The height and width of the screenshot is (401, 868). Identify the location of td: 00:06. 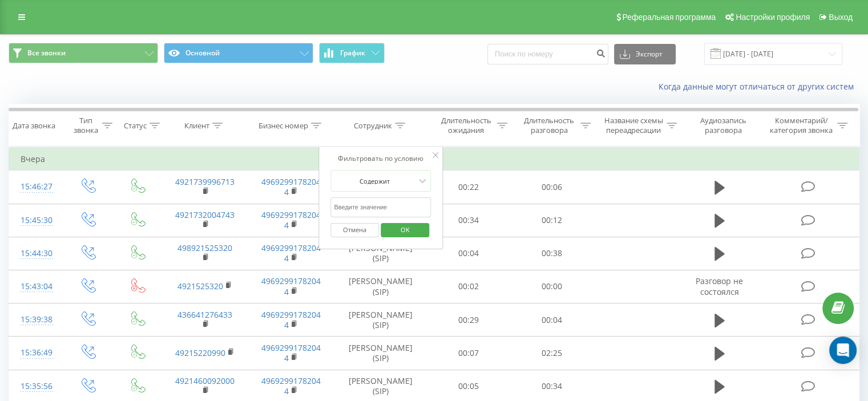
(551, 187).